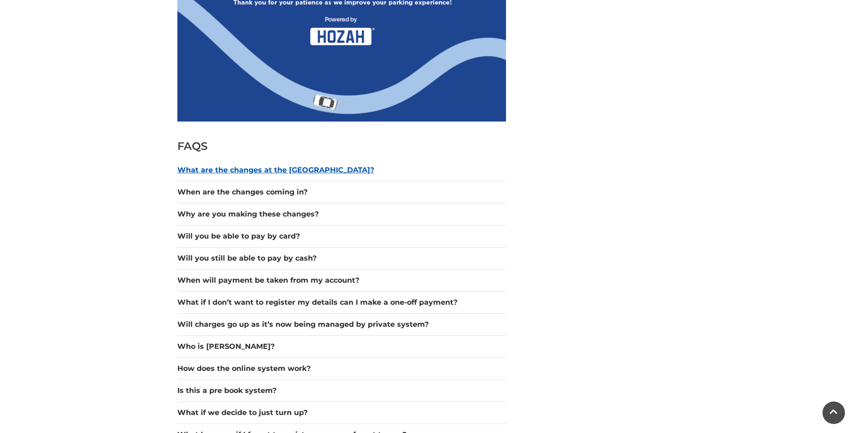 This screenshot has height=433, width=854. What do you see at coordinates (342, 281) in the screenshot?
I see `button: When will payment be taken from my account?` at bounding box center [342, 281].